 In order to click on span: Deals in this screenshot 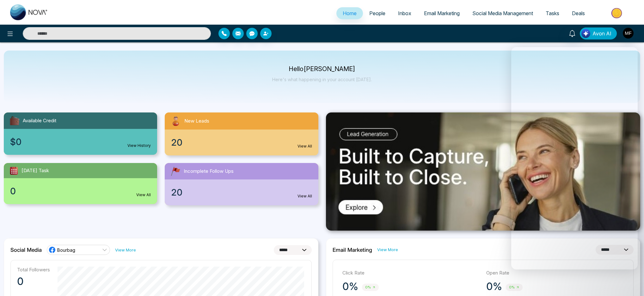, I will do `click(578, 13)`.